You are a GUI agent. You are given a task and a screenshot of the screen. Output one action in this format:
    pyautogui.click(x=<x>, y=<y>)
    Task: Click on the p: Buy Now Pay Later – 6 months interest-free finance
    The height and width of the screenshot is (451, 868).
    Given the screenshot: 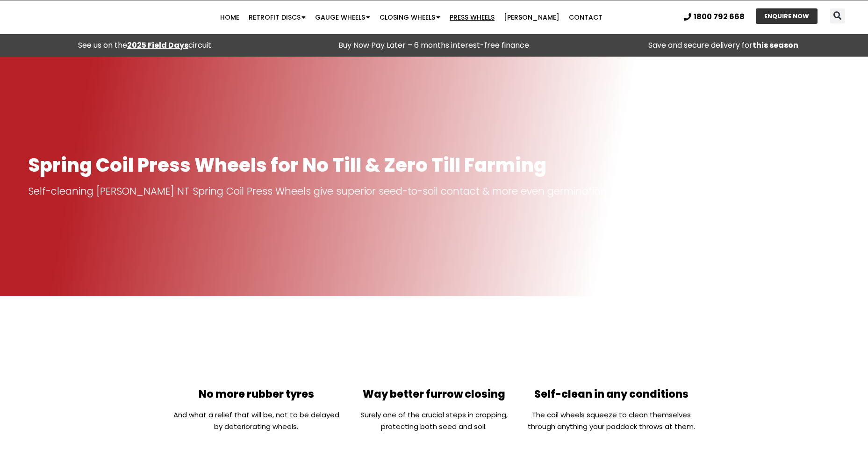 What is the action you would take?
    pyautogui.click(x=434, y=45)
    